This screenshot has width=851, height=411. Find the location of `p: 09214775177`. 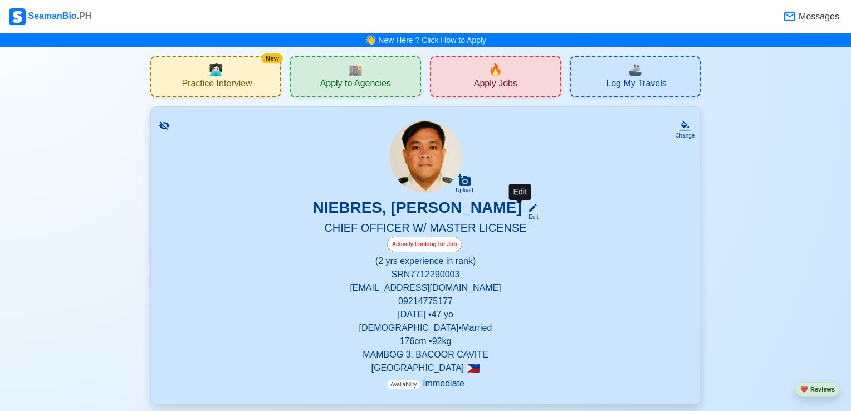

p: 09214775177 is located at coordinates (425, 301).